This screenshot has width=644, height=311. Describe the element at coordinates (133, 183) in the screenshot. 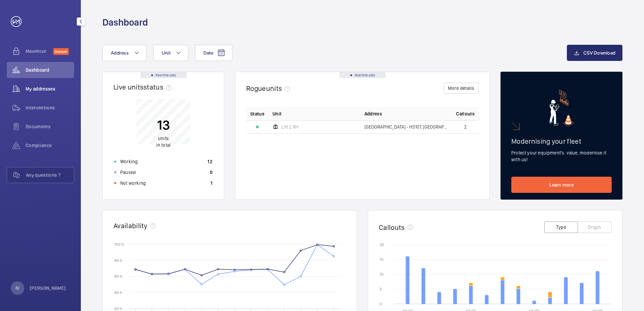

I see `p: Not working` at that location.